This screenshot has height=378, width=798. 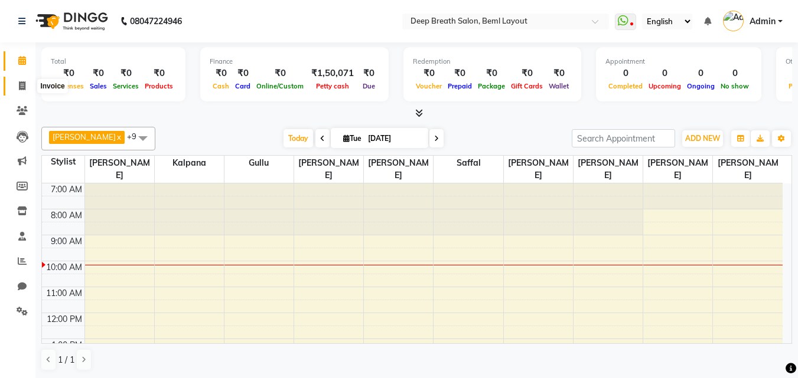 What do you see at coordinates (66, 241) in the screenshot?
I see `div: 9:00 AM` at bounding box center [66, 241].